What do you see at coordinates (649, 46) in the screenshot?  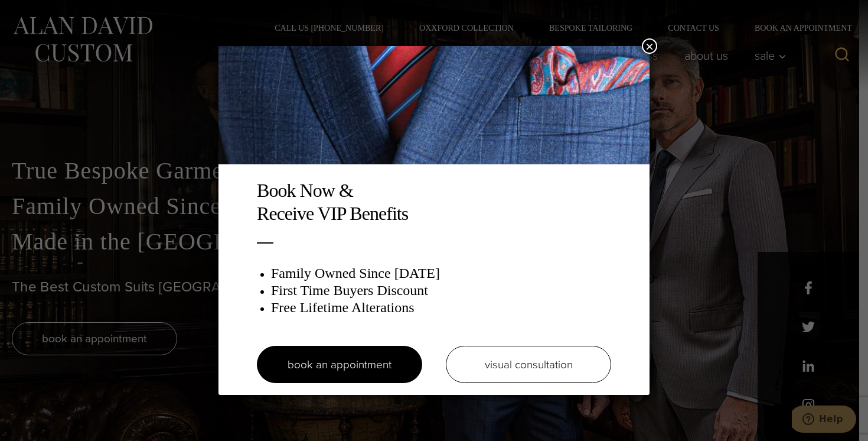 I see `button: Close` at bounding box center [649, 46].